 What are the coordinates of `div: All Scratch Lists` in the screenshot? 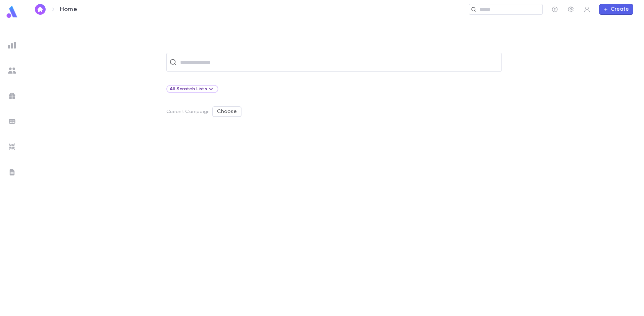 It's located at (192, 89).